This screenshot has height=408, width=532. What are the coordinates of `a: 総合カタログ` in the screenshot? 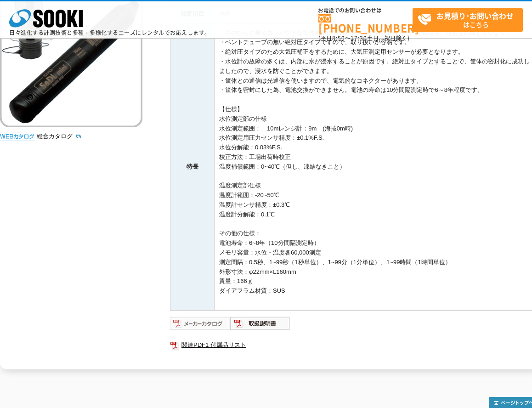 It's located at (60, 136).